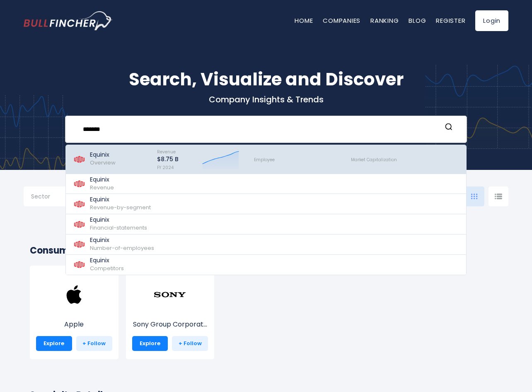 The height and width of the screenshot is (392, 532). What do you see at coordinates (107, 268) in the screenshot?
I see `span: Competitors` at bounding box center [107, 268].